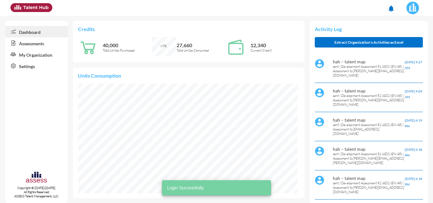 The width and height of the screenshot is (433, 203). Describe the element at coordinates (275, 45) in the screenshot. I see `p: 12,340` at that location.